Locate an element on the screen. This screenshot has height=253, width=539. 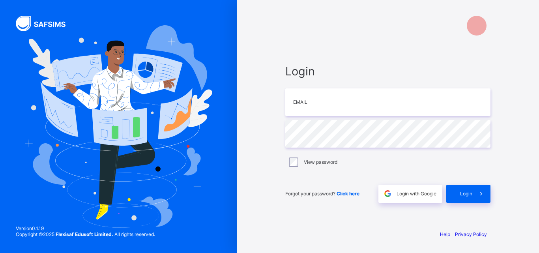
a: Privacy Policy is located at coordinates (471, 234).